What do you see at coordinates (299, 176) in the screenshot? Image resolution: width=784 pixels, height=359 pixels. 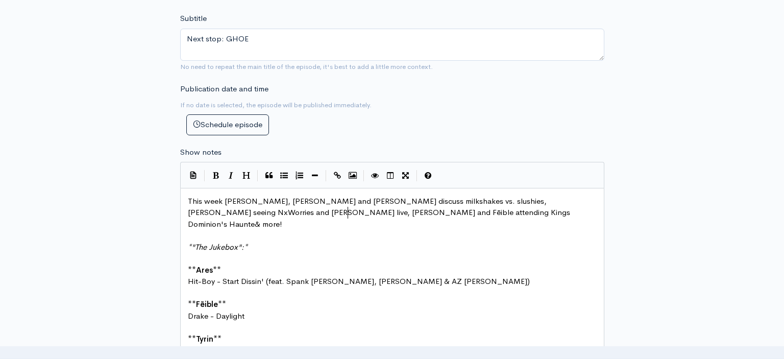 I see `button: Numbered List` at bounding box center [299, 176].